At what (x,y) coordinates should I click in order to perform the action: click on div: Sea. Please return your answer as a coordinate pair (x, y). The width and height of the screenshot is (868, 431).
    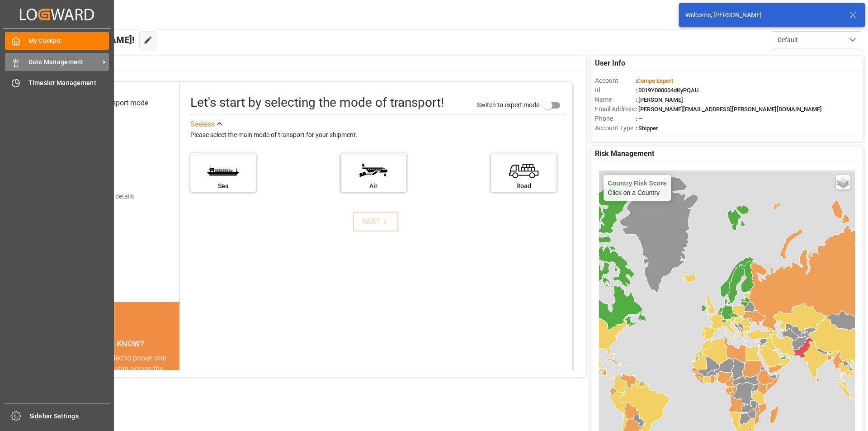
    Looking at the image, I should click on (223, 186).